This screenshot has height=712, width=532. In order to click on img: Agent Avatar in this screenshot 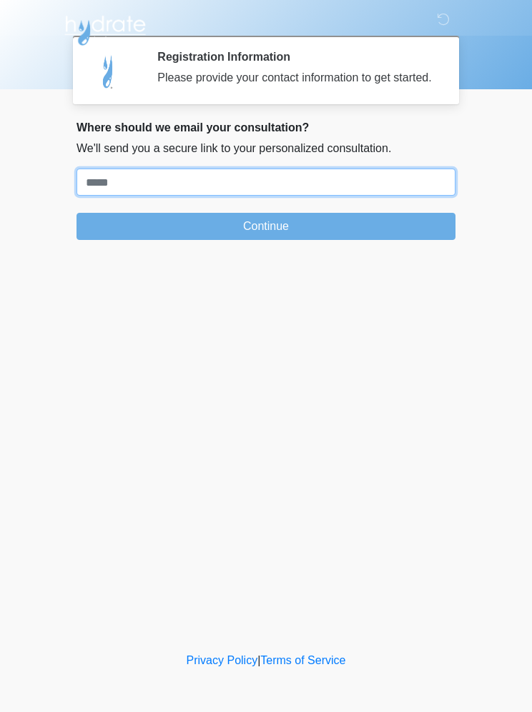, I will do `click(109, 71)`.